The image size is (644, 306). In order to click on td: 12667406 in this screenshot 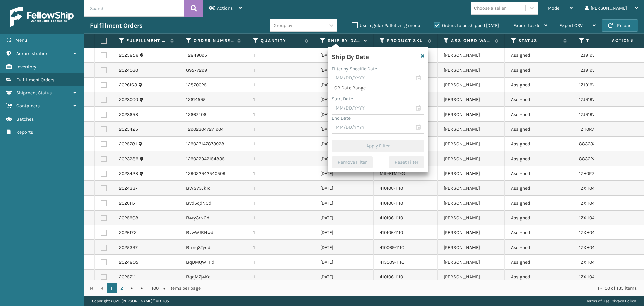, I will do `click(214, 115)`.